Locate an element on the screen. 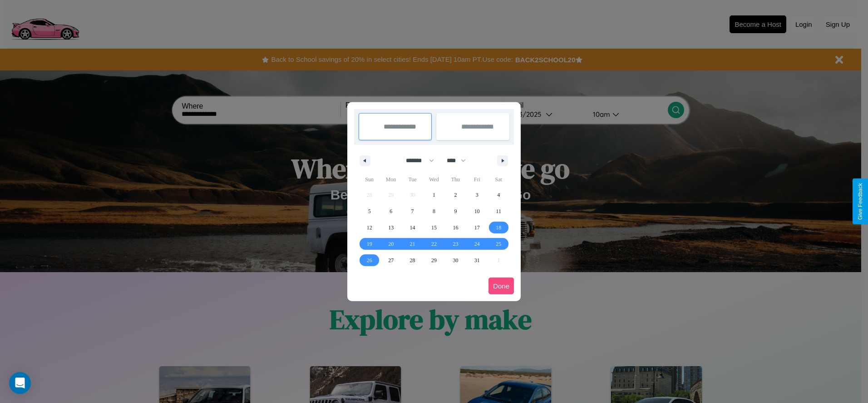  span: 8 is located at coordinates (434, 212).